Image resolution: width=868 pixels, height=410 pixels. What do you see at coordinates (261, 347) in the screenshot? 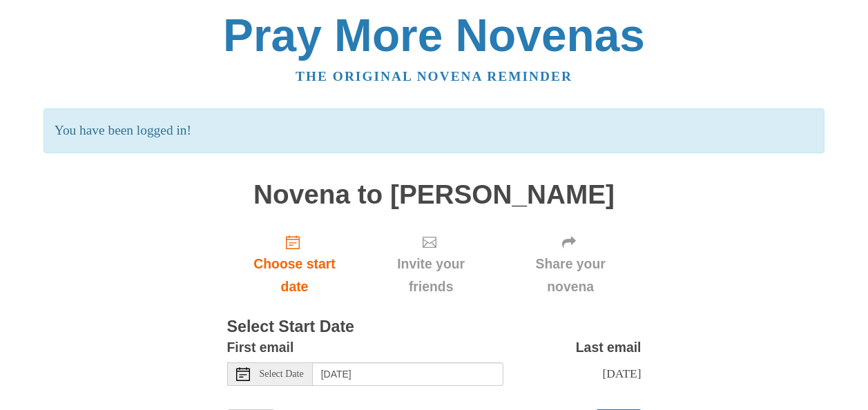
I see `label: First email` at bounding box center [261, 347].